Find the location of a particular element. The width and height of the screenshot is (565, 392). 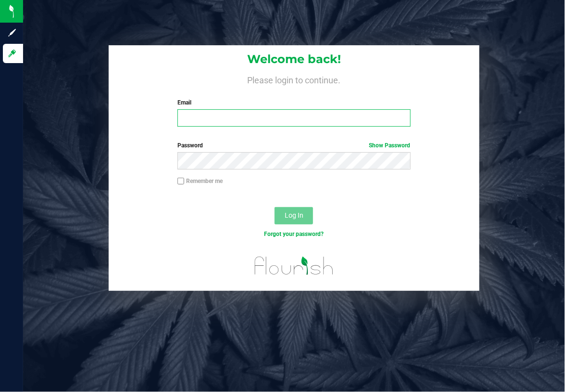

img: flourish_logo.svg is located at coordinates (294, 266).